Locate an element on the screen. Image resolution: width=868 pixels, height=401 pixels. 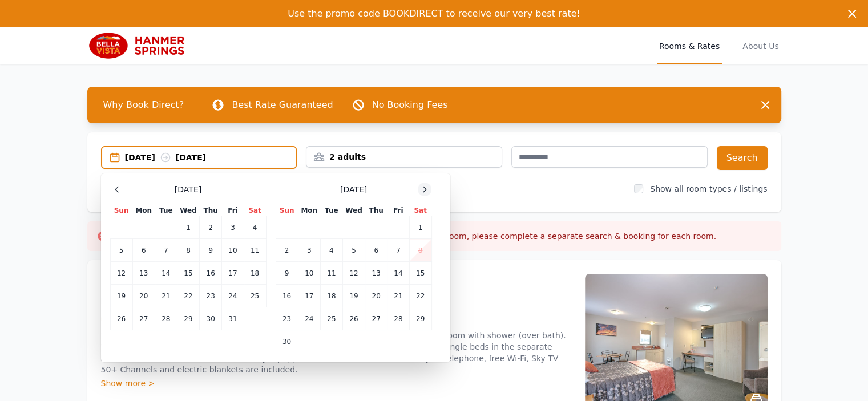
div: 2 adults is located at coordinates (404, 157).